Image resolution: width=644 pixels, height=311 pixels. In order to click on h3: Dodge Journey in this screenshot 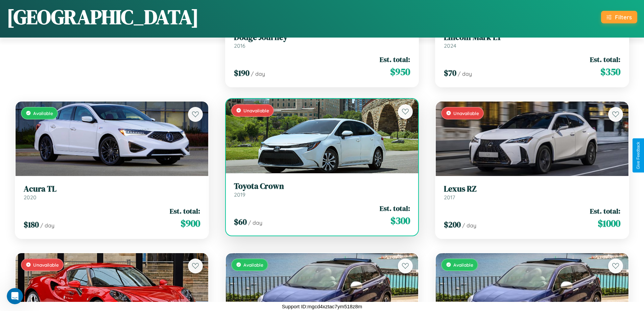, I will do `click(322, 38)`.